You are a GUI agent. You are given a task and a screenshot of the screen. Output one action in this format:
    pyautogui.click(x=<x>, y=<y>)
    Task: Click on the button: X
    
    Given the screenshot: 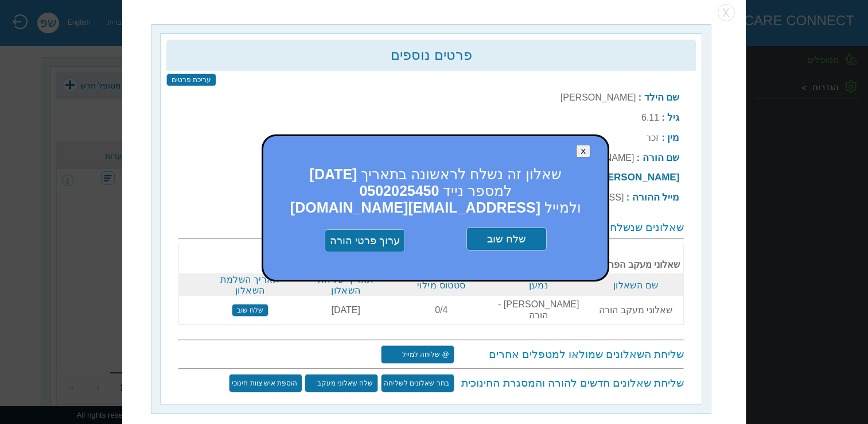 What is the action you would take?
    pyautogui.click(x=583, y=151)
    